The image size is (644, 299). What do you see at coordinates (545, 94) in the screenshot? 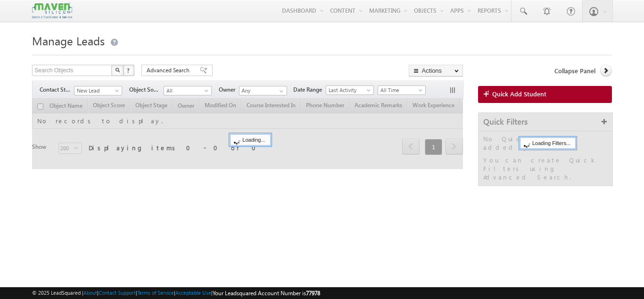
I see `a: Quick Add Student` at bounding box center [545, 94].